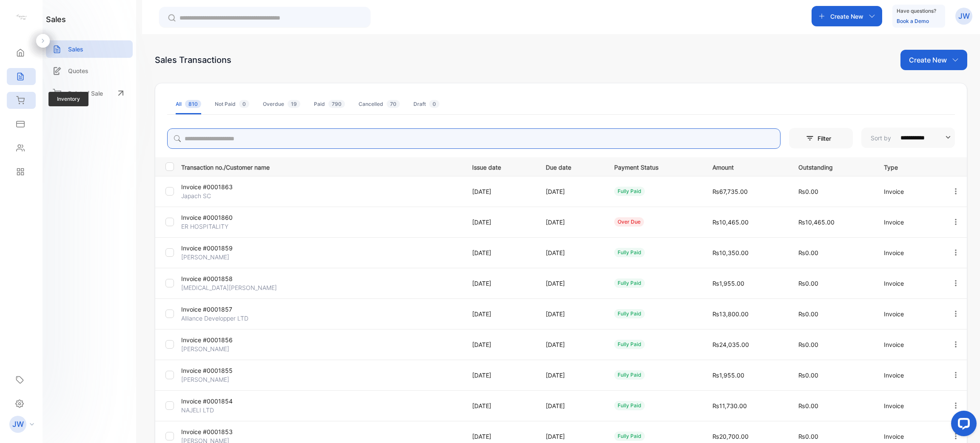 Image resolution: width=980 pixels, height=443 pixels. Describe the element at coordinates (79, 70) in the screenshot. I see `p: Quotes` at that location.